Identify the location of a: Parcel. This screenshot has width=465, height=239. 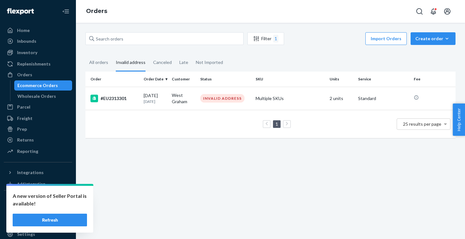
(38, 107).